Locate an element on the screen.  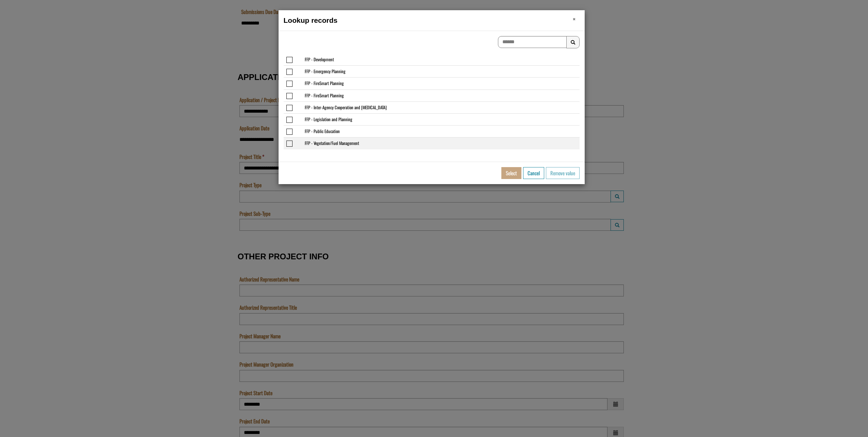
h1: Lookup records Dialog is located at coordinates (432, 20).